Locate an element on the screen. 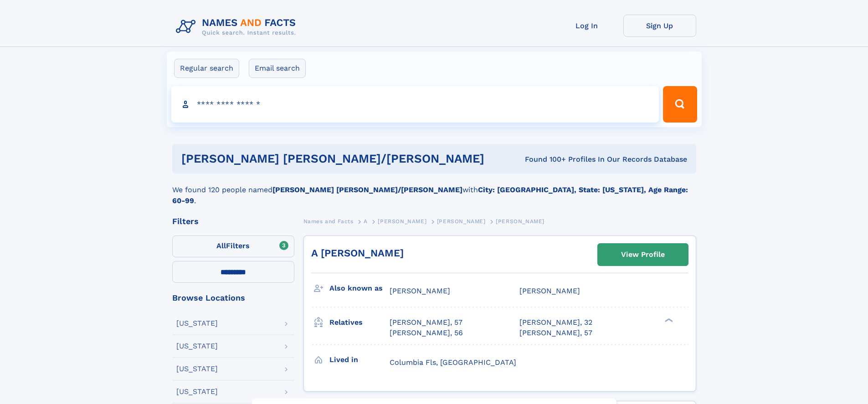 The width and height of the screenshot is (868, 404). h3: Relatives is located at coordinates (360, 322).